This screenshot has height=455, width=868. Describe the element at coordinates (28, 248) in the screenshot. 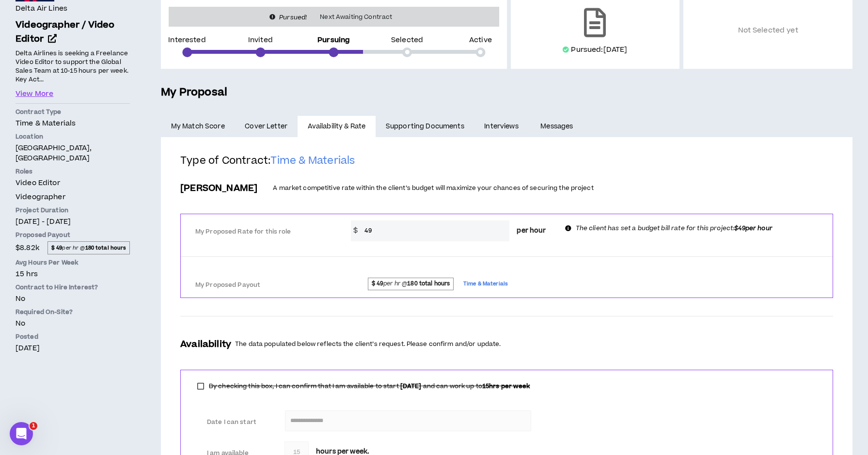

I see `span: $8.82k` at that location.